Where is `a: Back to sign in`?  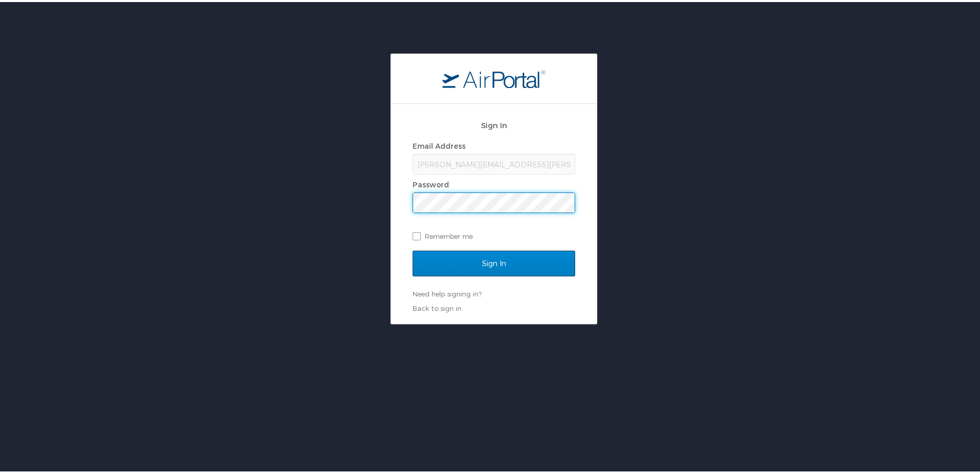
a: Back to sign in is located at coordinates (437, 306).